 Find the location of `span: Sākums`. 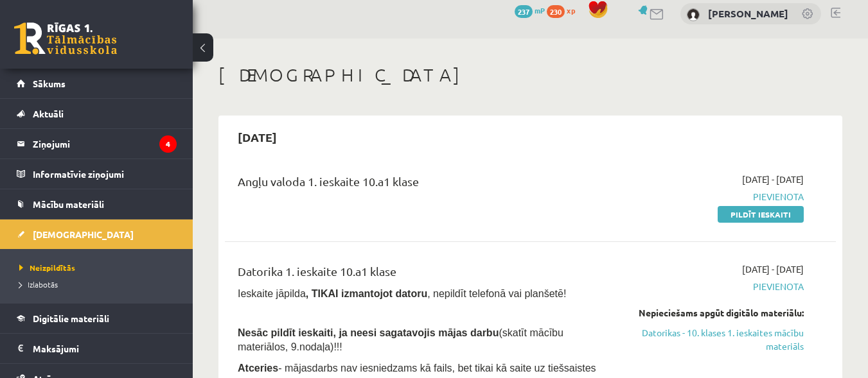

span: Sākums is located at coordinates (49, 83).